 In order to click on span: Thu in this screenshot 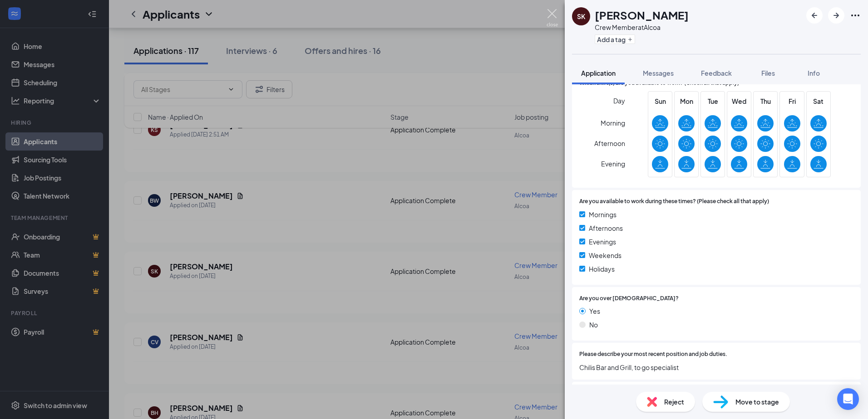, I will do `click(766, 101)`.